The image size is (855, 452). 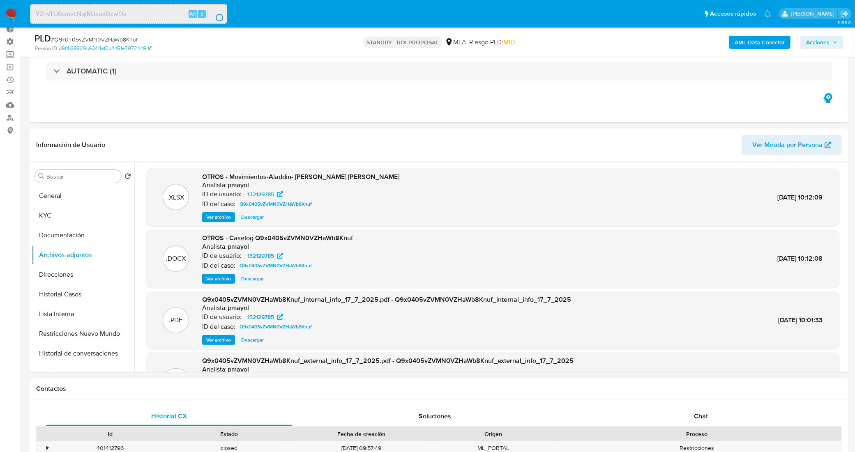 I want to click on span: Riesgo PLD:, so click(x=492, y=42).